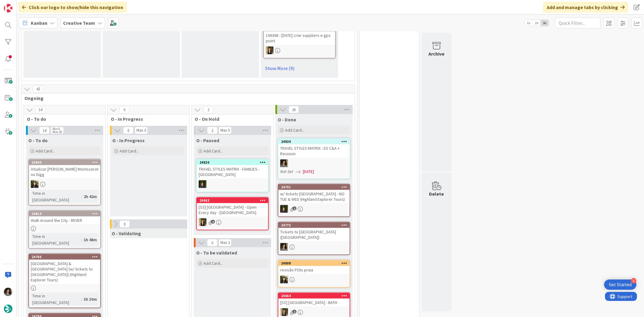  I want to click on div: Max 3, so click(141, 130).